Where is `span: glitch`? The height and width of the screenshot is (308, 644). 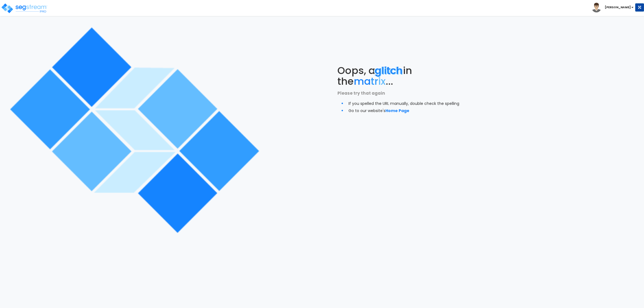 span: glitch is located at coordinates (389, 70).